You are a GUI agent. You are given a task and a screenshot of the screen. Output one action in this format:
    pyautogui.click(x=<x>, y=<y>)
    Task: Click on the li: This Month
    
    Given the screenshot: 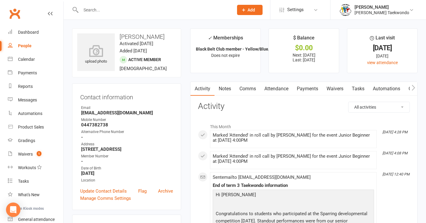 What is the action you would take?
    pyautogui.click(x=304, y=125)
    